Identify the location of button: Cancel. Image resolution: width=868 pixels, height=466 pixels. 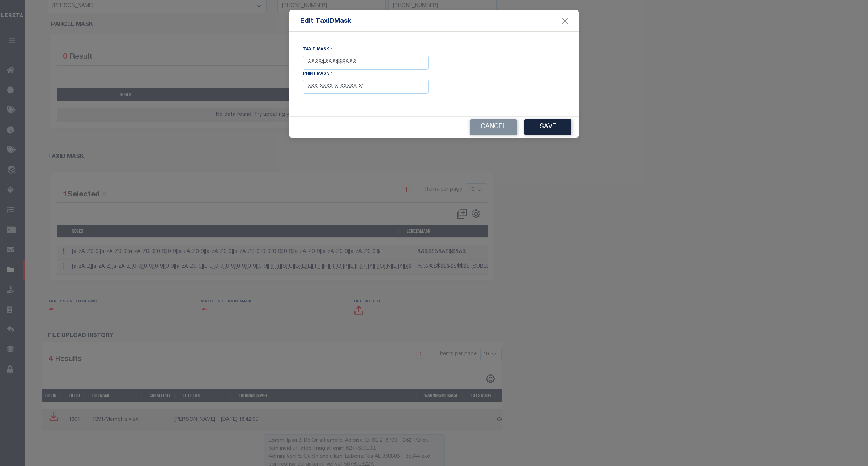
(493, 127).